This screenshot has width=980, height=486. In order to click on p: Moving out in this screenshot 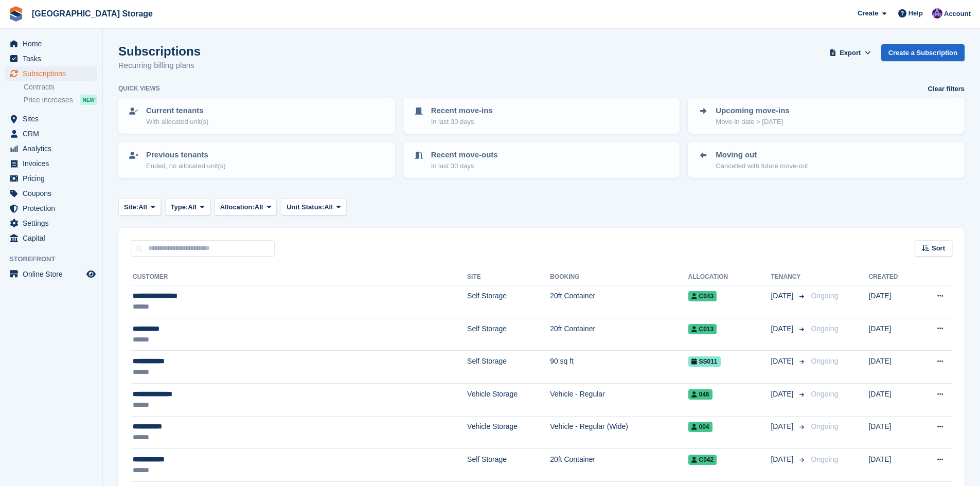, I will do `click(761, 155)`.